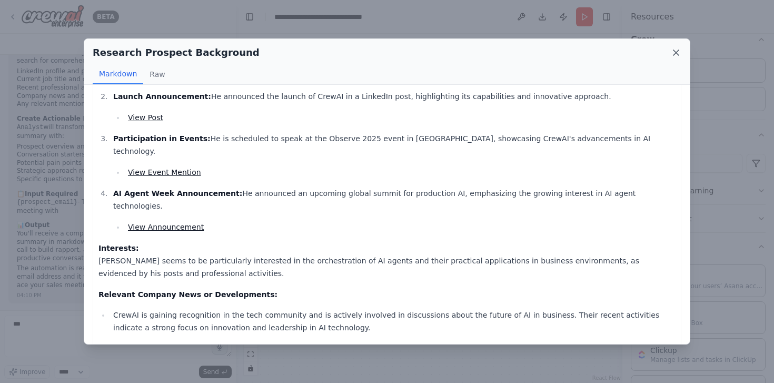  I want to click on a: View Announcement, so click(166, 227).